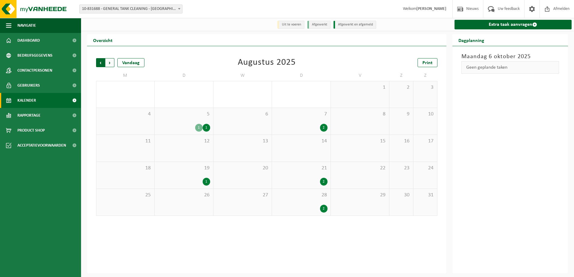 The height and width of the screenshot is (277, 574). What do you see at coordinates (131, 63) in the screenshot?
I see `div: Vandaag` at bounding box center [131, 63].